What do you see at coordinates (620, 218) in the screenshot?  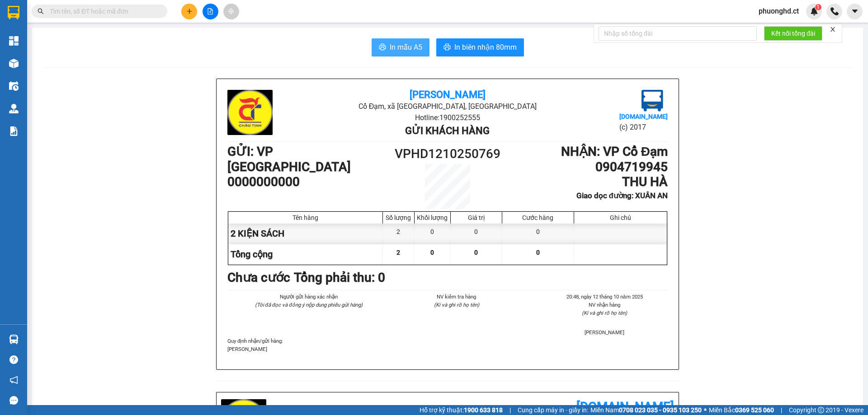 I see `div: Ghi chú` at bounding box center [620, 218].